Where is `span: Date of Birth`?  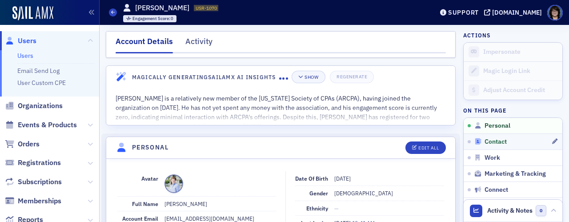
span: Date of Birth is located at coordinates (312, 178).